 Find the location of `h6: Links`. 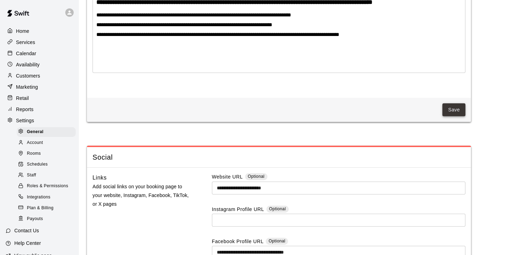

h6: Links is located at coordinates (99, 178).